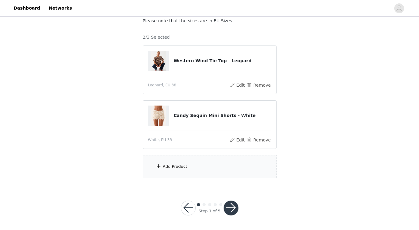  Describe the element at coordinates (156, 37) in the screenshot. I see `h4: 2/3 Selected` at that location.